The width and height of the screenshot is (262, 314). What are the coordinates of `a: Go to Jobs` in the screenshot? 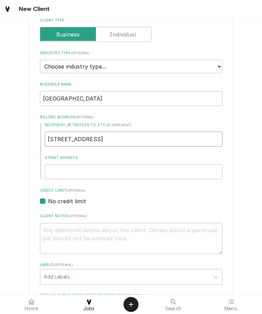 It's located at (8, 9).